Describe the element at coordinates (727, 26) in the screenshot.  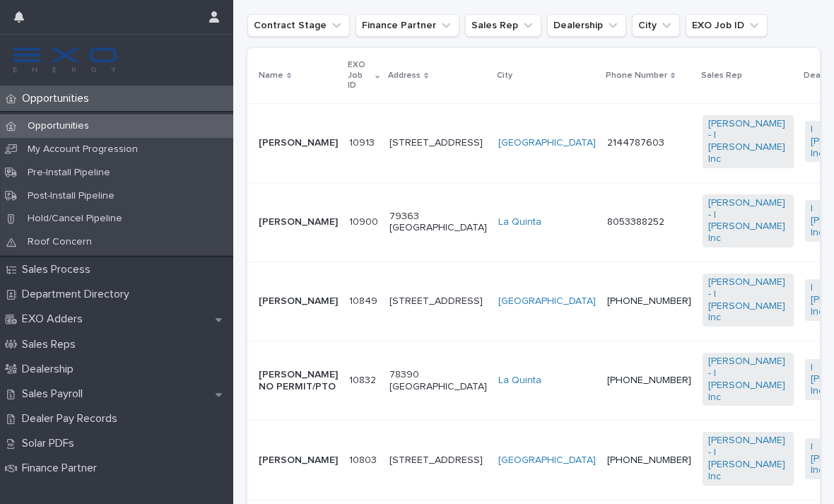
I see `button: EXO Job ID` at that location.